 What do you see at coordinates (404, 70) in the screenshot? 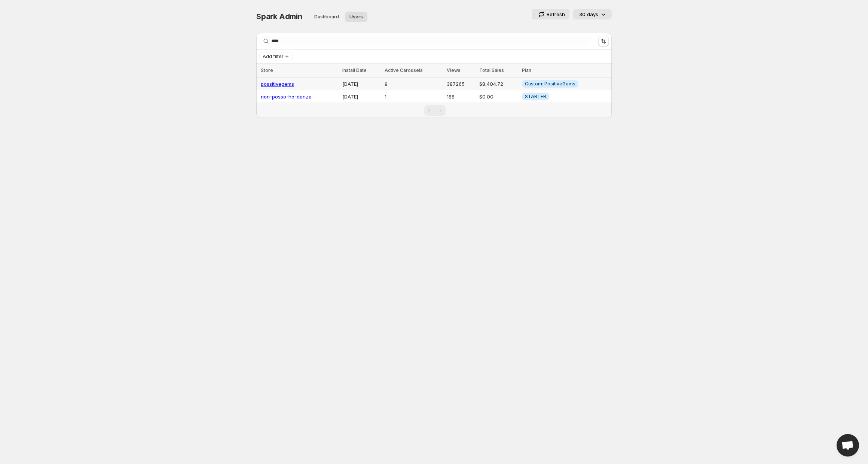
I see `span: Active Carousels` at bounding box center [404, 70].